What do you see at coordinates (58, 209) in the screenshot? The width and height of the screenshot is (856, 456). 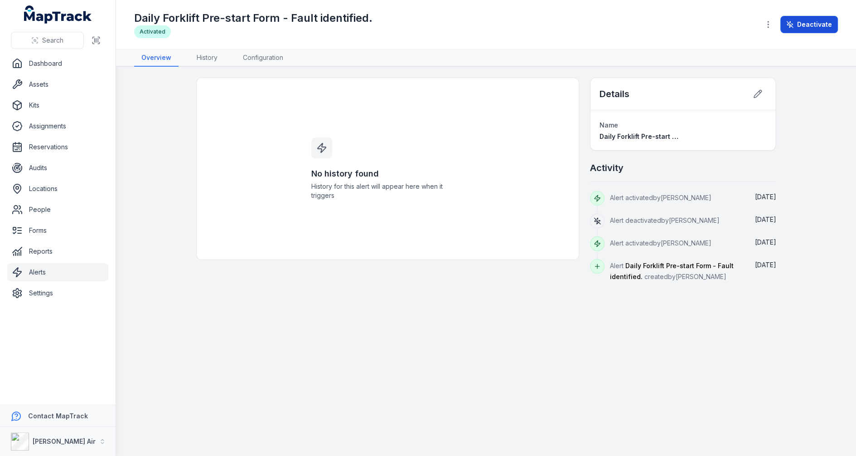 I see `a: People` at bounding box center [58, 209].